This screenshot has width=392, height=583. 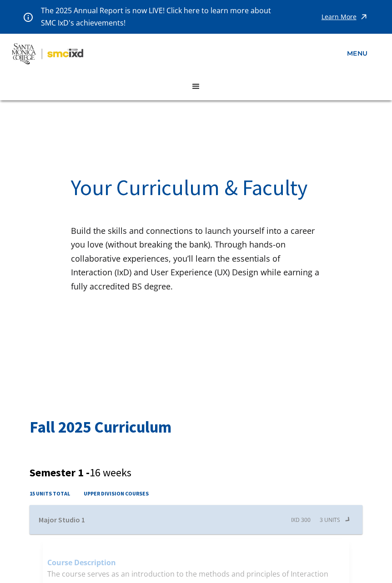 What do you see at coordinates (364, 17) in the screenshot?
I see `img: icon - arrow - alert` at bounding box center [364, 17].